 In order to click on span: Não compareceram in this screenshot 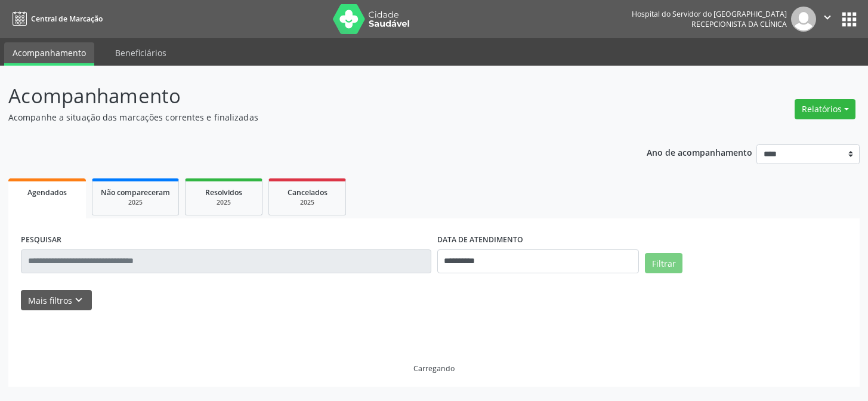, I will do `click(135, 192)`.